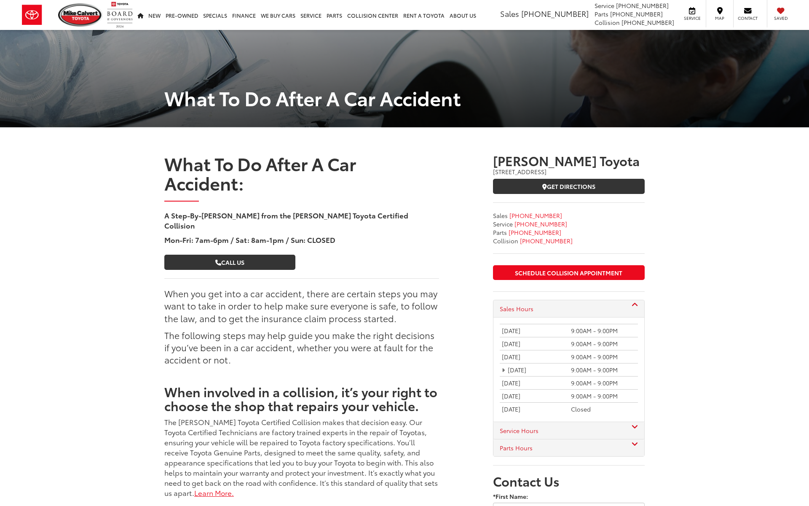  Describe the element at coordinates (404, 97) in the screenshot. I see `h1: What To Do After A Car Accident` at that location.